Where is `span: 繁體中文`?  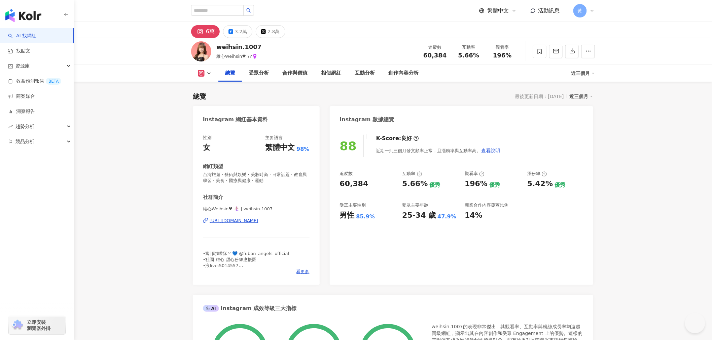
span: 繁體中文 is located at coordinates (498, 11).